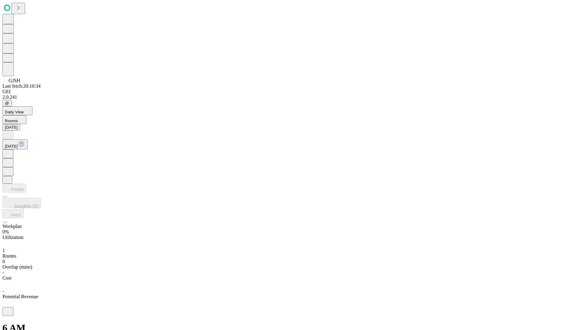 This screenshot has width=587, height=330. I want to click on span: Overlap (mins), so click(17, 267).